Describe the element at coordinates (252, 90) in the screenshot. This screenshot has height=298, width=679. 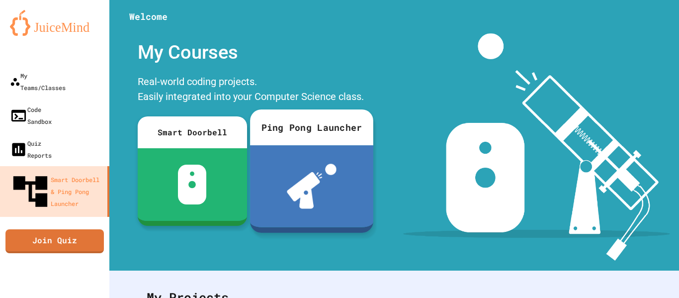
I see `div: Real-world coding projects. Easily integrated into your Computer Science class.` at that location.